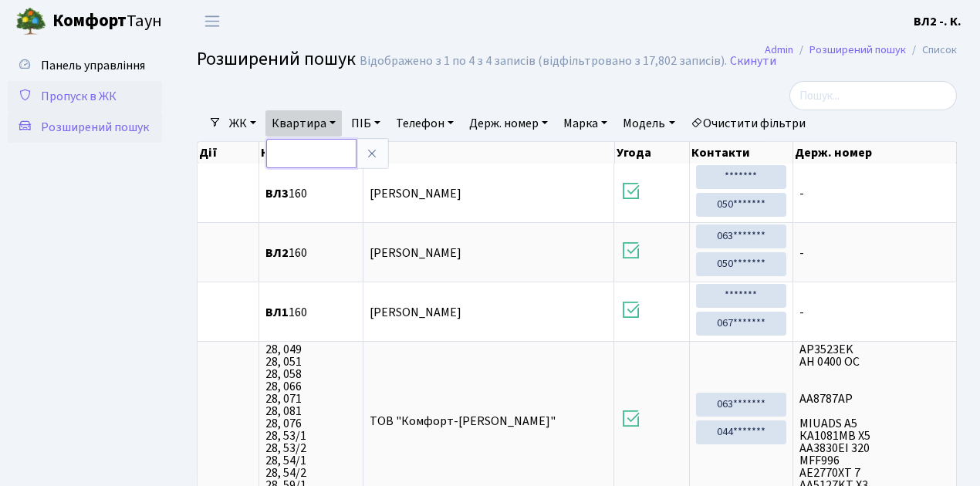  What do you see at coordinates (779, 49) in the screenshot?
I see `a: Admin` at bounding box center [779, 49].